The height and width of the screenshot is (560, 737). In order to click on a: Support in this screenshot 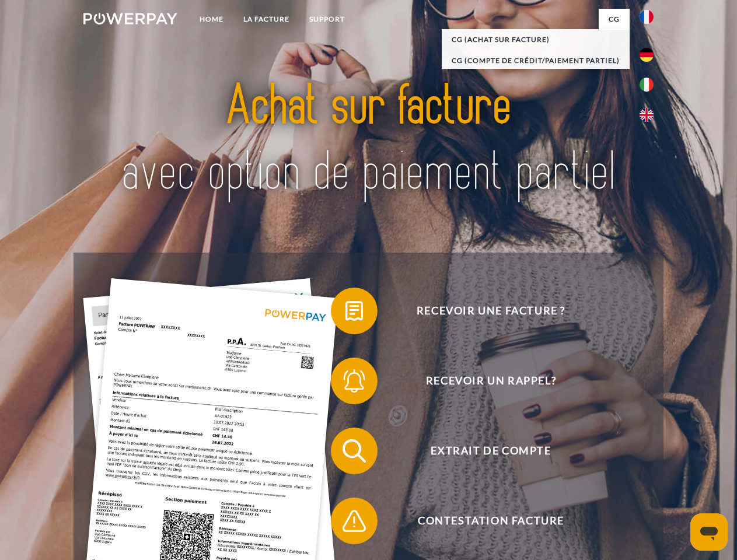, I will do `click(327, 19)`.